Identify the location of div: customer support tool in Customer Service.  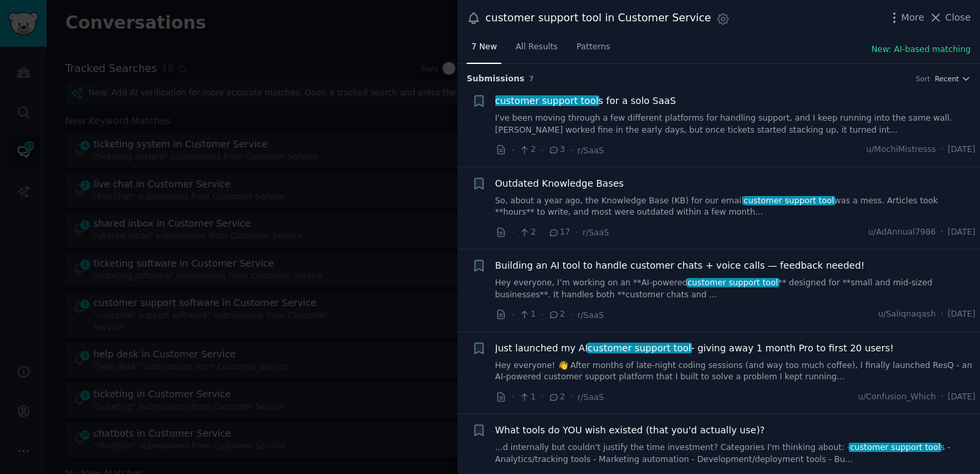
(598, 18).